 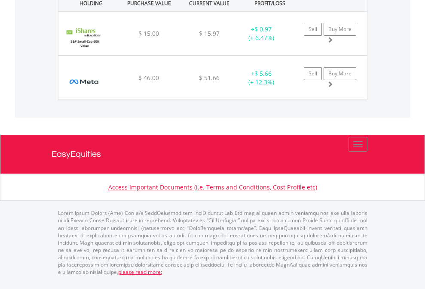 What do you see at coordinates (210, 77) in the screenshot?
I see `span: $ 51.66` at bounding box center [210, 77].